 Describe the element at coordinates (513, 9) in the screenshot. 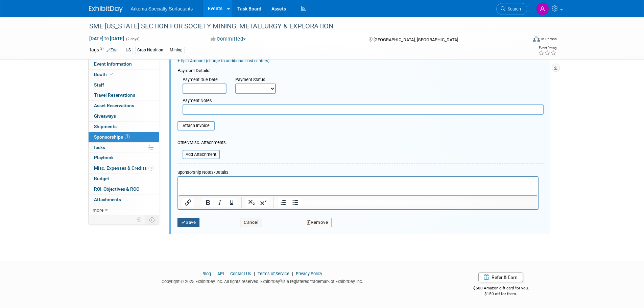

I see `span: Search` at that location.